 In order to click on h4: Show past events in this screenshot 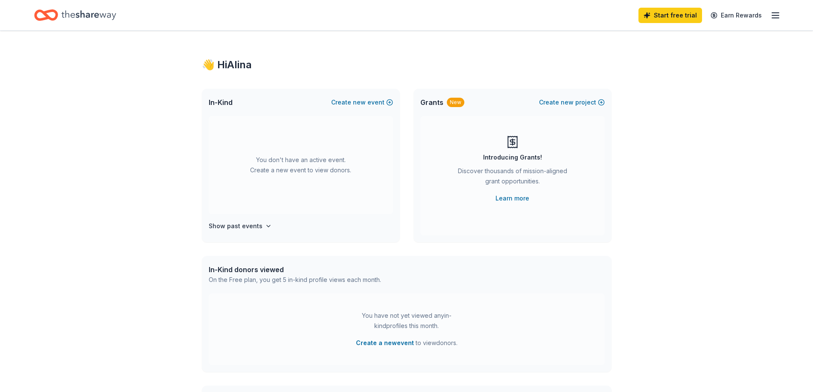, I will do `click(235, 226)`.